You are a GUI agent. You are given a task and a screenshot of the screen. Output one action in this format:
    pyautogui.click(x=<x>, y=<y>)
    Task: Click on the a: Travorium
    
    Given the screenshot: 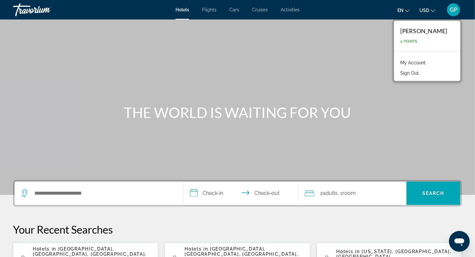 What is the action you would take?
    pyautogui.click(x=45, y=10)
    